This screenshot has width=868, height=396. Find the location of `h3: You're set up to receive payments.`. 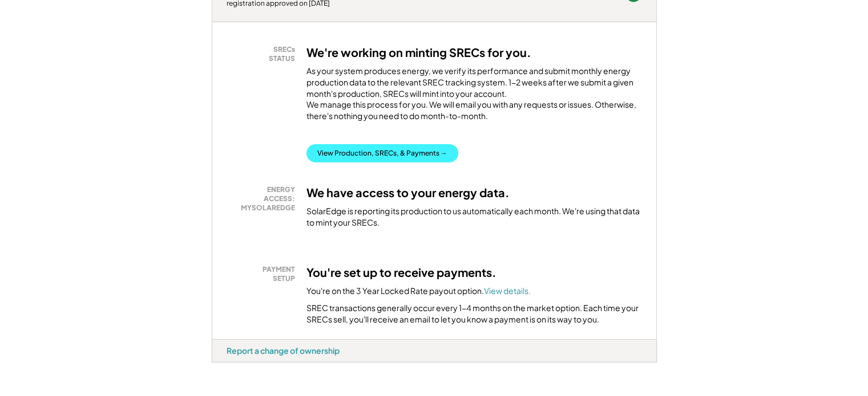

h3: You're set up to receive payments. is located at coordinates (401, 272).